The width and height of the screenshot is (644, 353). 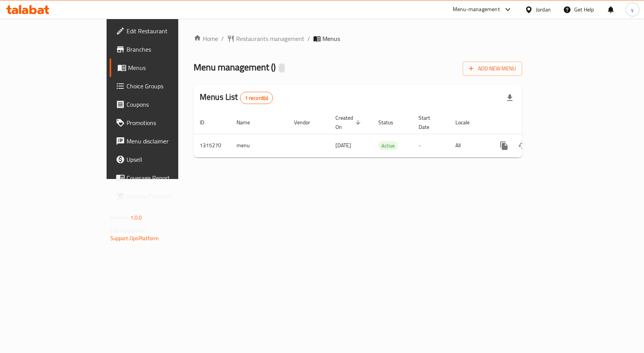 I want to click on button: more, so click(x=504, y=146).